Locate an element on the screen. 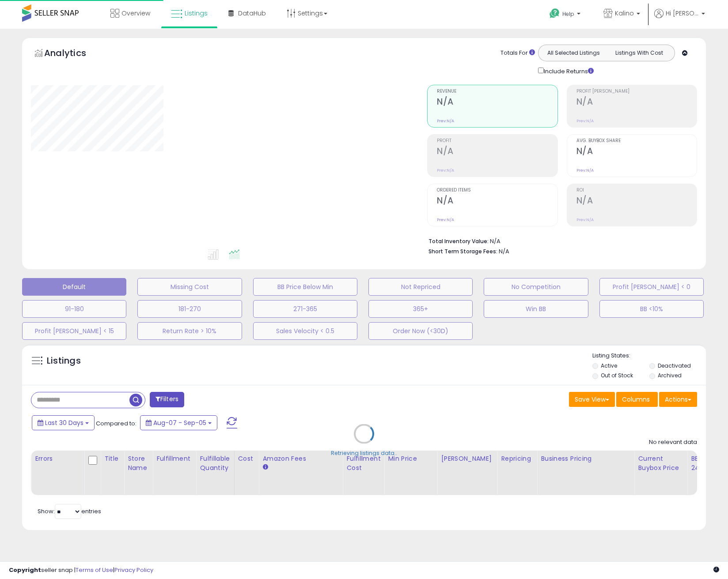  button: 271-365 is located at coordinates (305, 309).